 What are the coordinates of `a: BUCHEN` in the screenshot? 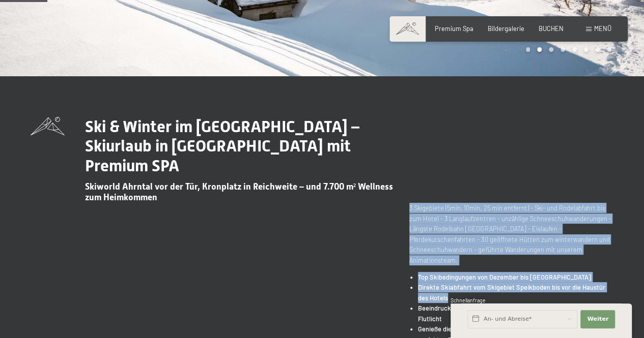 It's located at (551, 29).